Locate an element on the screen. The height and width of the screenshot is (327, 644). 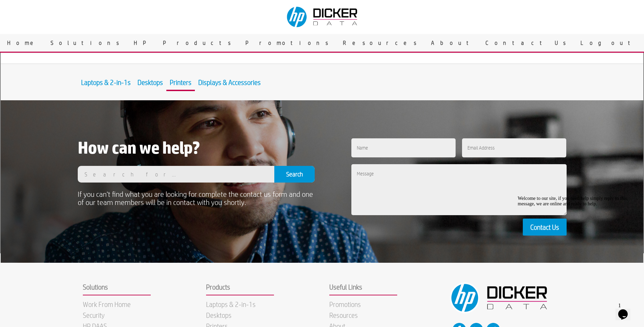
strong: Solutions is located at coordinates (117, 289).